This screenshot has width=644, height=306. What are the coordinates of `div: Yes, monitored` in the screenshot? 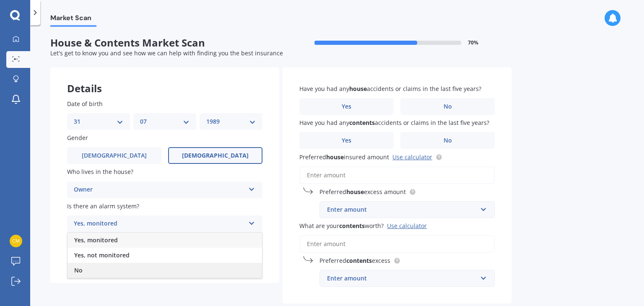 It's located at (159, 224).